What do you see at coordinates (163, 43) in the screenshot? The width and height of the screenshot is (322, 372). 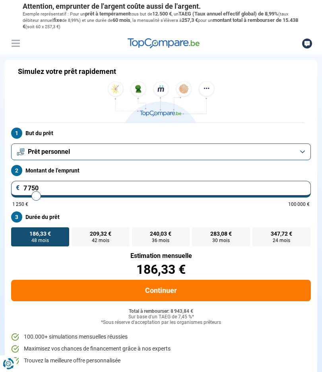 I see `img: TopCompare` at bounding box center [163, 43].